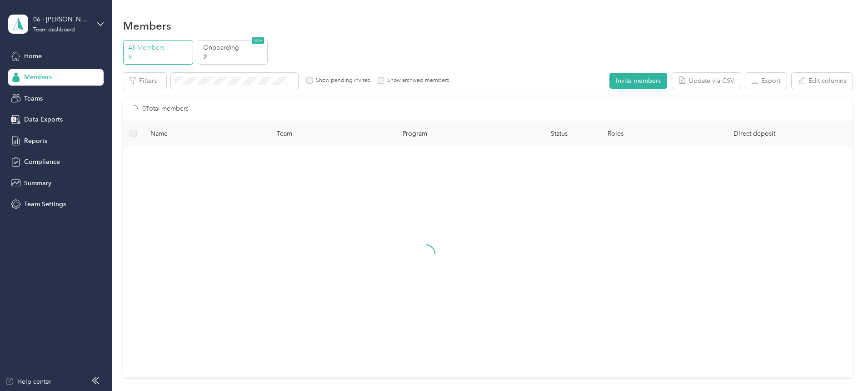 The width and height of the screenshot is (868, 391). I want to click on th: Status, so click(559, 134).